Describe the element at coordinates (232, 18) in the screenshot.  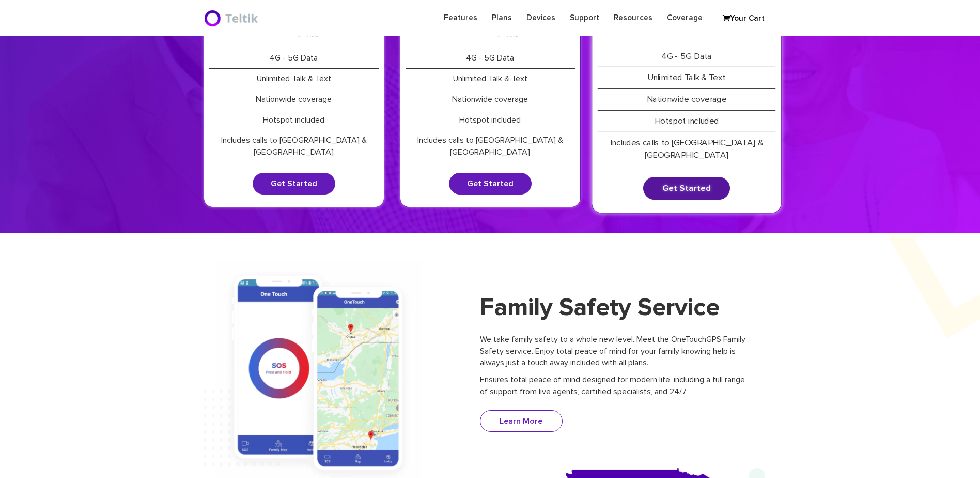
I see `img: BriteX` at that location.